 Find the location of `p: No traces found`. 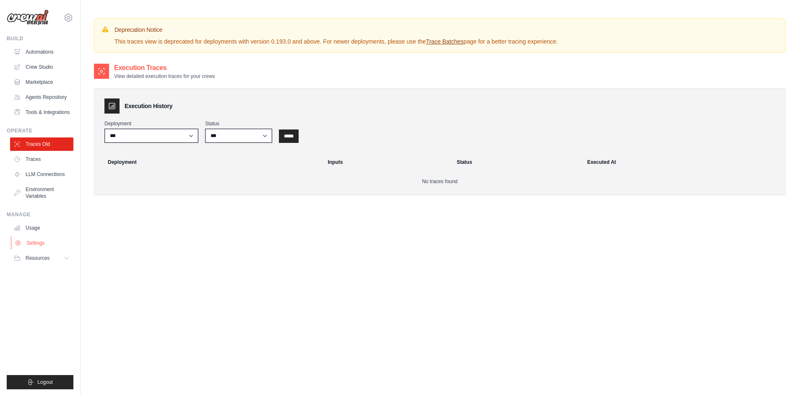

p: No traces found is located at coordinates (439, 182).